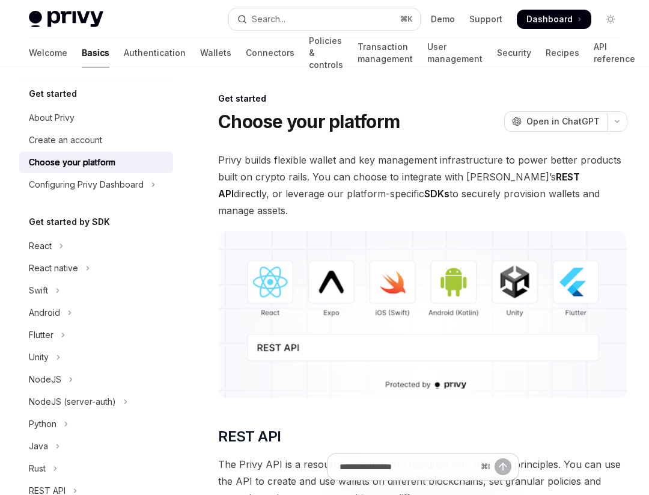  What do you see at coordinates (40, 246) in the screenshot?
I see `div: React` at bounding box center [40, 246].